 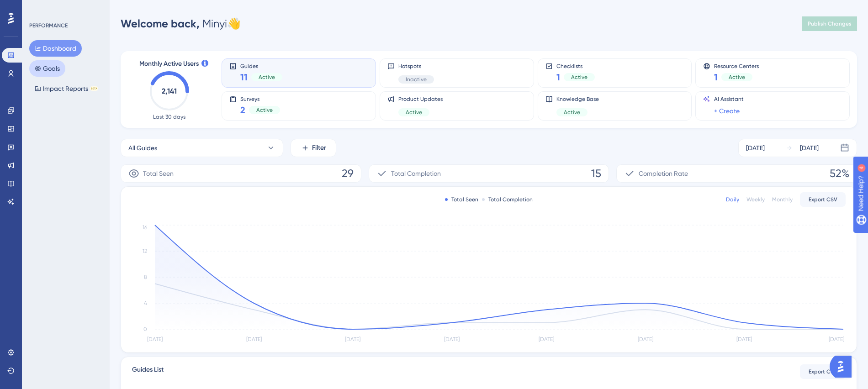 I want to click on div: Monthly, so click(x=782, y=199).